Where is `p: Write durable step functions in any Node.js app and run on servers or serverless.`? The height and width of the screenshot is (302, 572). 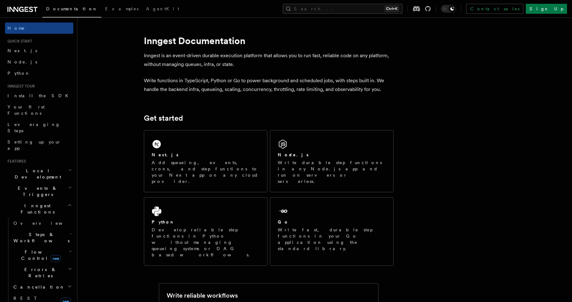 p: Write durable step functions in any Node.js app and run on servers or serverless. is located at coordinates (332, 172).